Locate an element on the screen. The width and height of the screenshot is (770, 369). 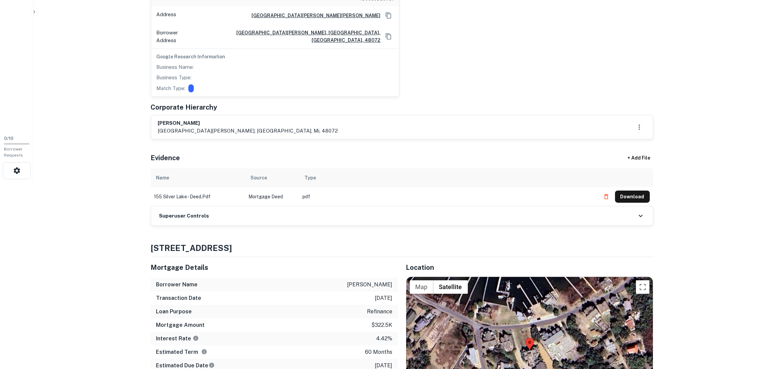
h6: Borrower Name is located at coordinates (177, 285).